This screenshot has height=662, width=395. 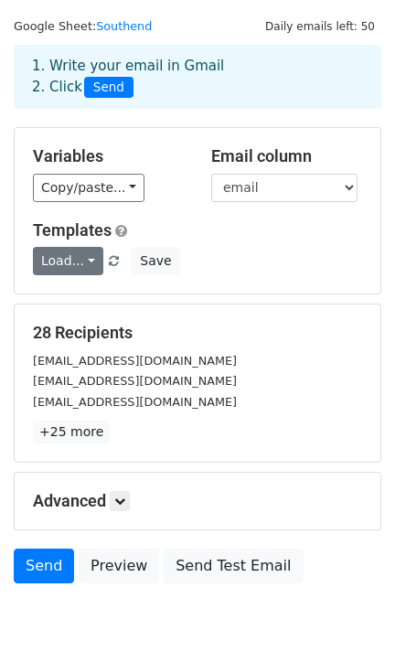 What do you see at coordinates (155, 261) in the screenshot?
I see `button: Save` at bounding box center [155, 261].